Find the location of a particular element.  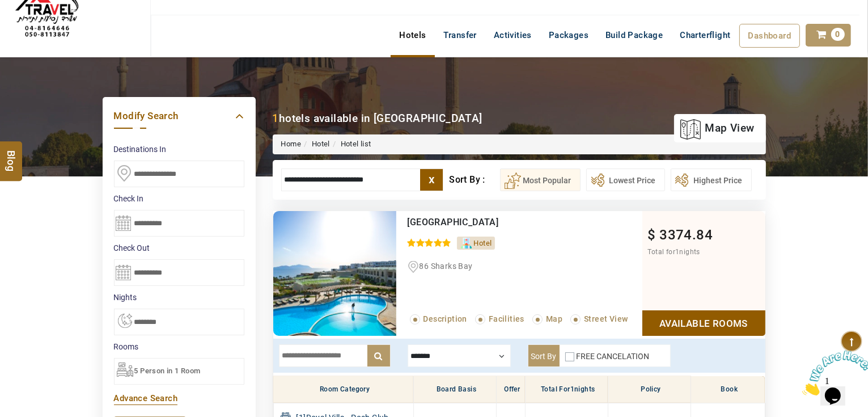

span: Description is located at coordinates (445, 318).